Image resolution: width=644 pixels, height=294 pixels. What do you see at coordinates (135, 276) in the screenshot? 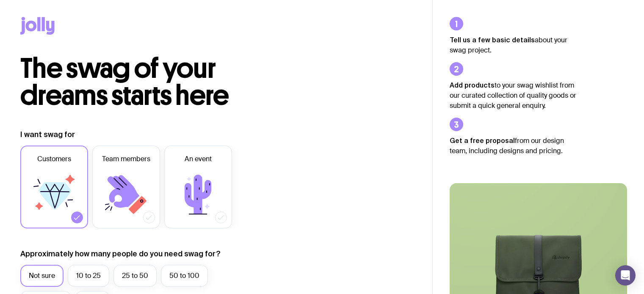
I see `label: 25 to 50` at bounding box center [135, 276].